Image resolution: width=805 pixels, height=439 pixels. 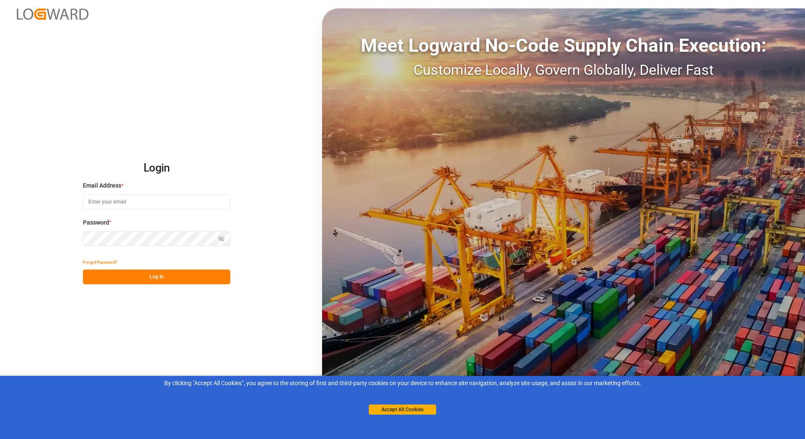 What do you see at coordinates (402, 383) in the screenshot?
I see `div: By clicking "Accept All Cookies”, you agree to the storing of first and third-party cookies on yo...` at bounding box center [402, 383].